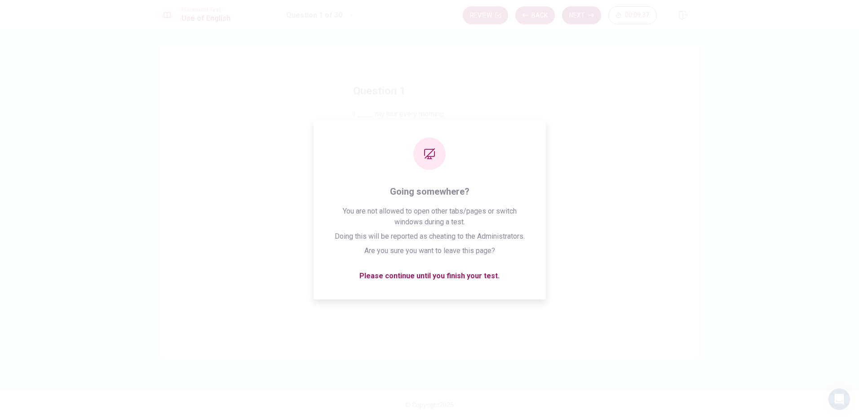 This screenshot has width=859, height=419. I want to click on h1: Question 1 of 30, so click(314, 15).